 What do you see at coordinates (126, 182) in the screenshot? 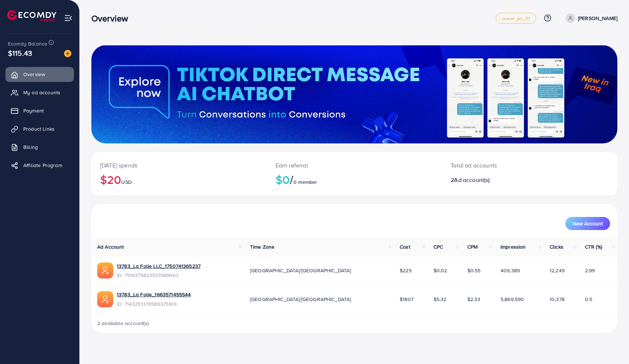
I see `span: USD` at bounding box center [126, 182].